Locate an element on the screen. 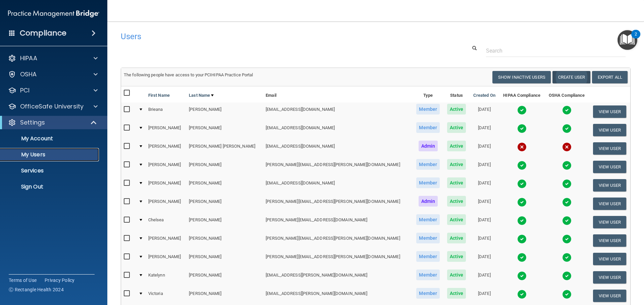 The width and height of the screenshot is (644, 305). td: Katelynn is located at coordinates (166, 277).